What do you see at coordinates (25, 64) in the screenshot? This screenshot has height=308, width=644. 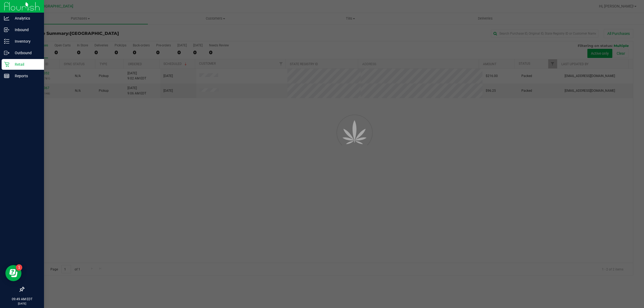 I see `p: Retail` at bounding box center [25, 64].